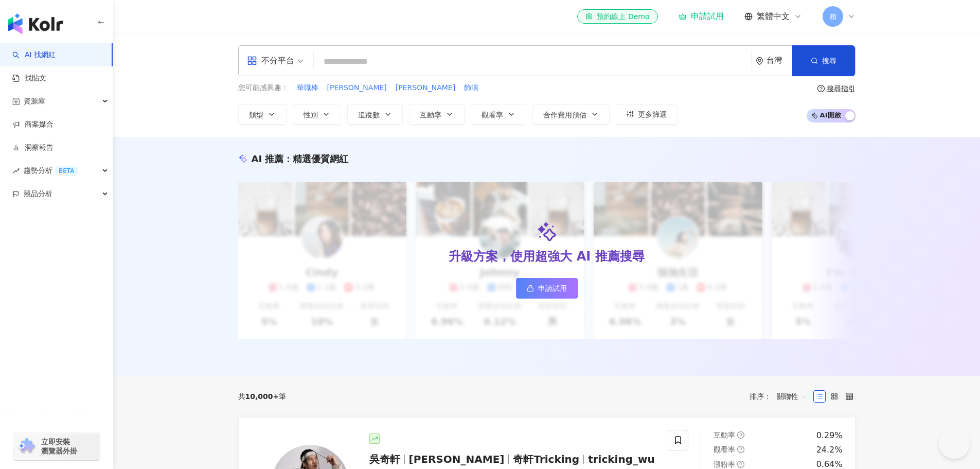 This screenshot has height=469, width=980. I want to click on button: 追蹤數, so click(375, 114).